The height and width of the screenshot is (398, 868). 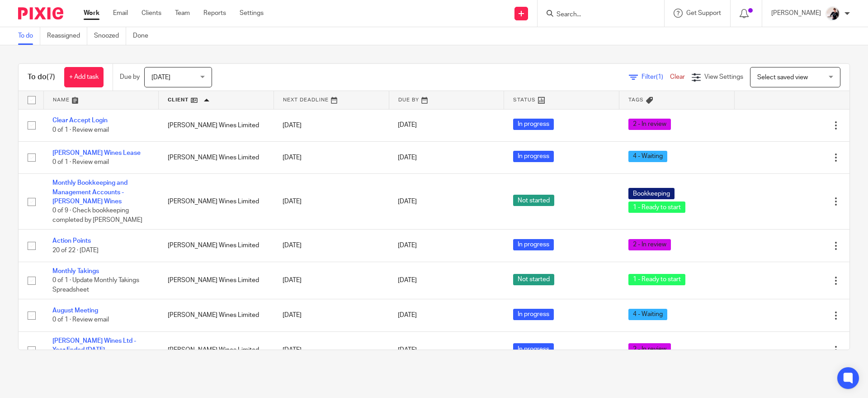 I want to click on a: Action Points, so click(x=71, y=241).